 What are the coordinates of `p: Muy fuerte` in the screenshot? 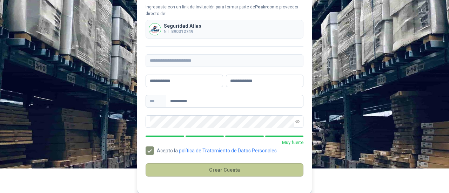 It's located at (224, 143).